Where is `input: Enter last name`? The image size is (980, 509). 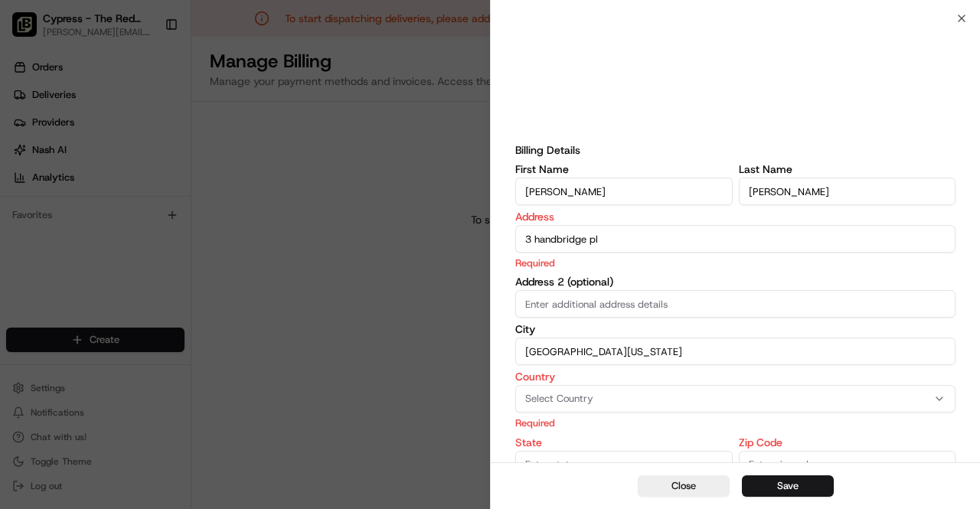
input: Enter last name is located at coordinates (847, 191).